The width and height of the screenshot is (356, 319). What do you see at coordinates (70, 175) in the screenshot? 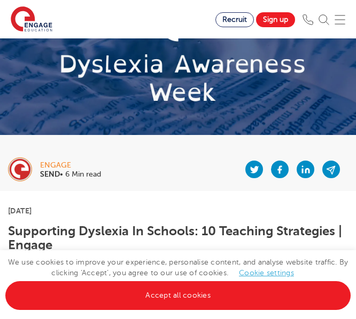
I see `p: • 6 Min read` at bounding box center [70, 175].